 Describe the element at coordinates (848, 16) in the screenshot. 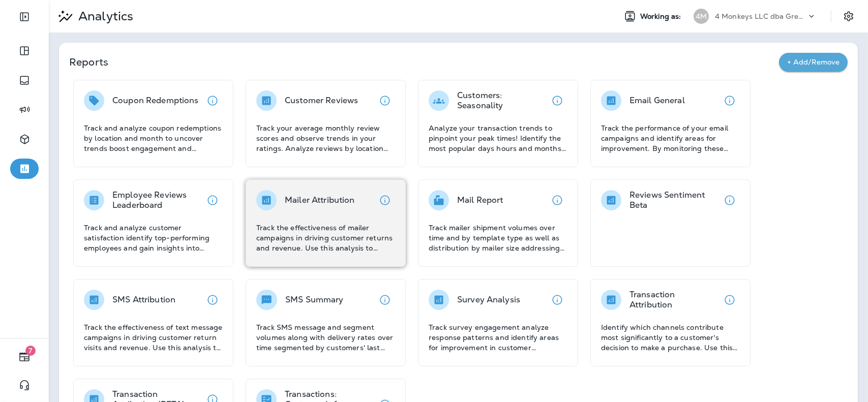

I see `button: Settings` at that location.